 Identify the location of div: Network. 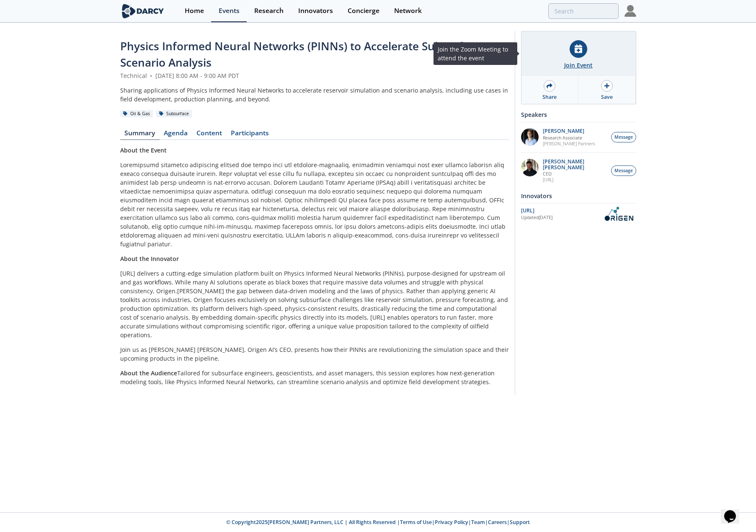
(408, 11).